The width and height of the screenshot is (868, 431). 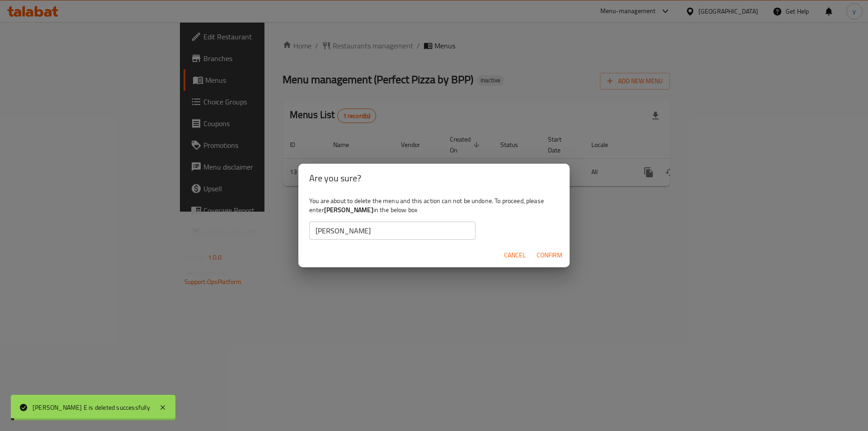 What do you see at coordinates (549, 255) in the screenshot?
I see `button: Confirm` at bounding box center [549, 255].